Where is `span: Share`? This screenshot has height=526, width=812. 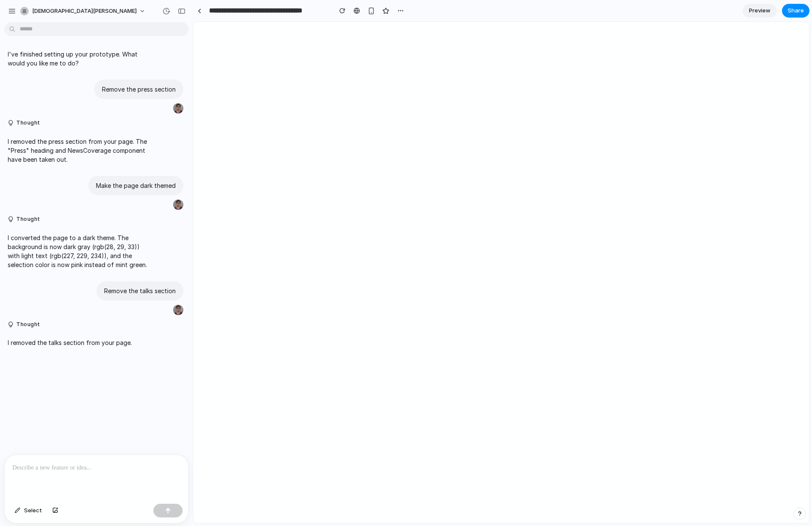 span: Share is located at coordinates (796, 11).